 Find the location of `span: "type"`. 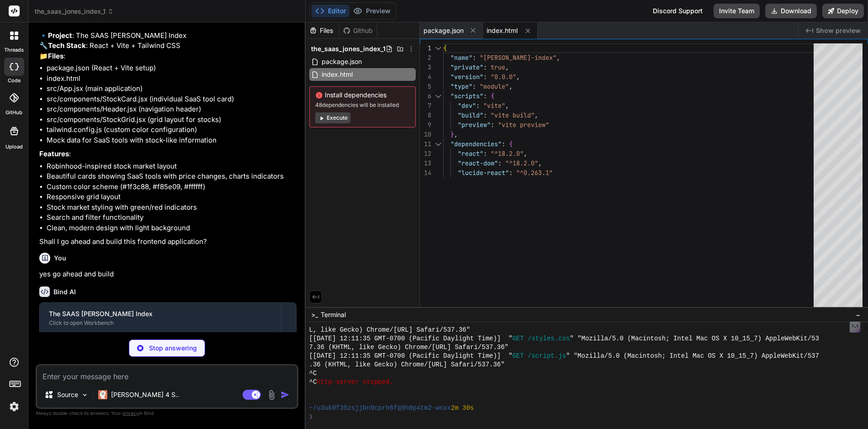

span: "type" is located at coordinates (461, 86).